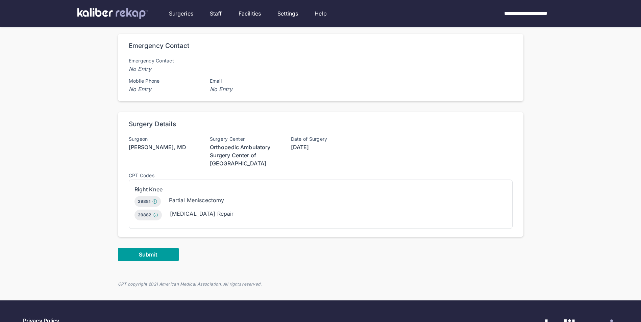 The height and width of the screenshot is (322, 641). I want to click on a: Surgeries, so click(181, 14).